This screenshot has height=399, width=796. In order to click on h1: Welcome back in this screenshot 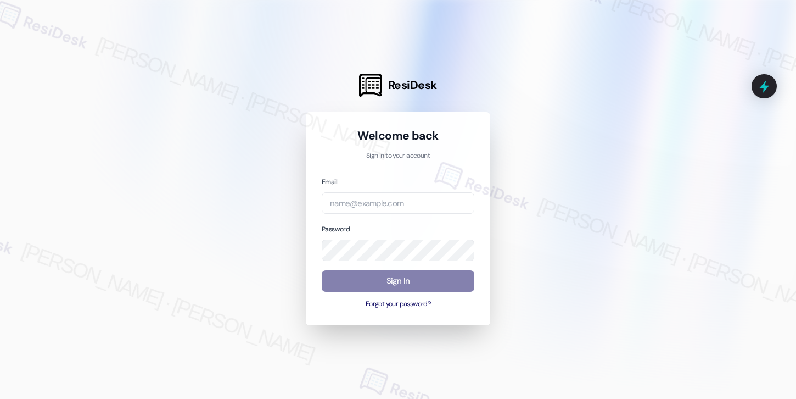, I will do `click(398, 136)`.